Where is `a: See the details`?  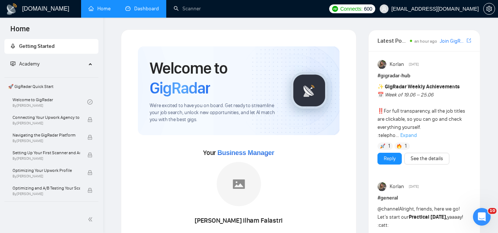 a: See the details is located at coordinates (427, 159).